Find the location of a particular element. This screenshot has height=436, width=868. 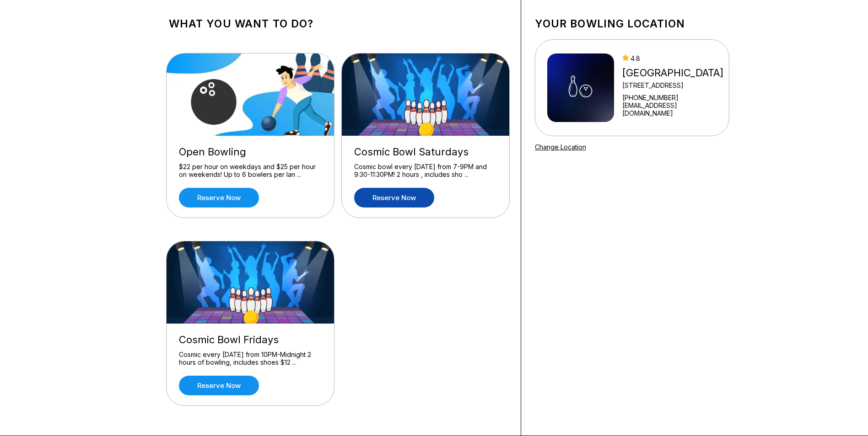

img: Cosmic Bowl Fridays is located at coordinates (251, 283).